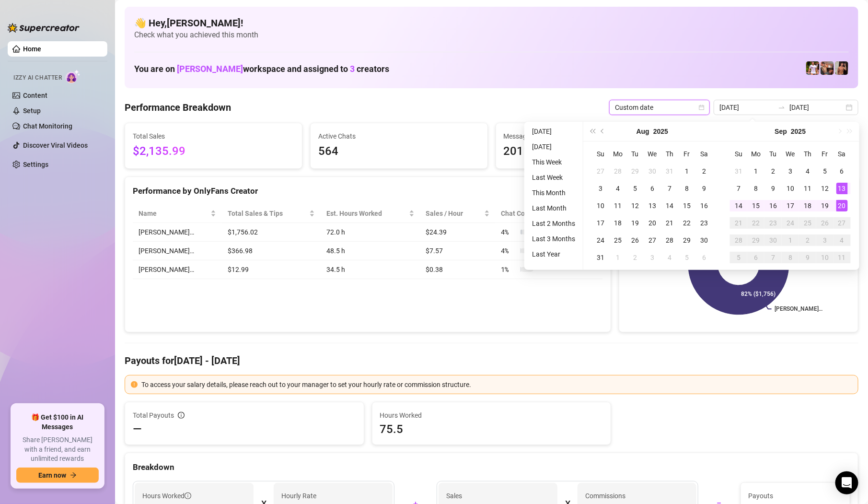 This screenshot has height=504, width=868. I want to click on span: Check what you achieved this month, so click(491, 35).